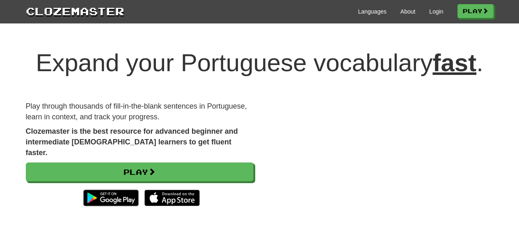 The image size is (519, 230). I want to click on img: Get it on Google Play, so click(111, 198).